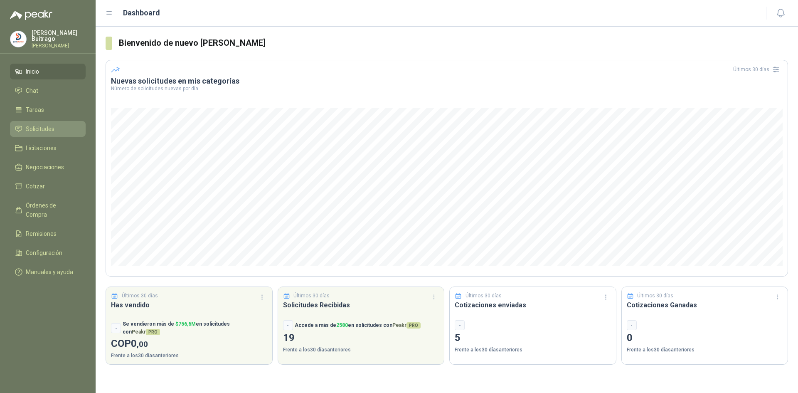  I want to click on h3: Nuevas solicitudes en mis categorías, so click(447, 81).